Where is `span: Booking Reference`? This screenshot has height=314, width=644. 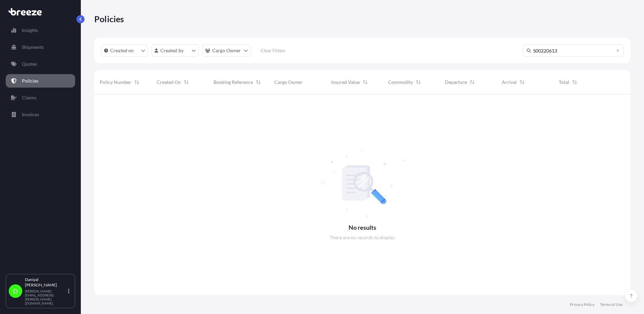
span: Booking Reference is located at coordinates (233, 82).